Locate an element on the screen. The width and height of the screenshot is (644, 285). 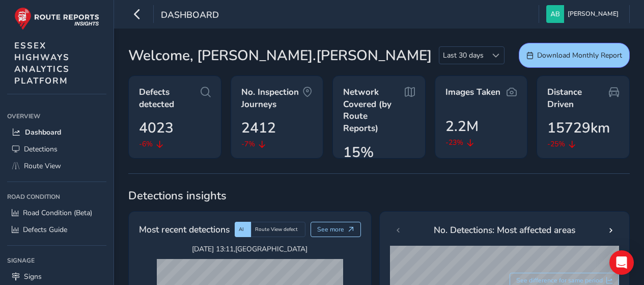
a: Signs is located at coordinates (56, 276).